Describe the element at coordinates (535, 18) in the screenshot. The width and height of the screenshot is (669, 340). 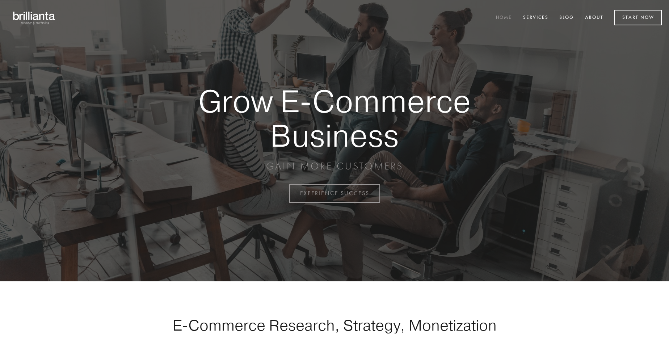
I see `a: Services` at that location.